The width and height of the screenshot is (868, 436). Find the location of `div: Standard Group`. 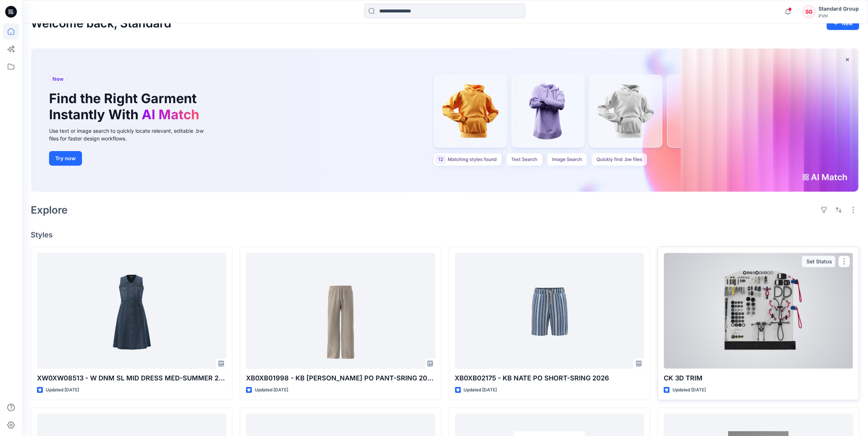

div: Standard Group is located at coordinates (839, 9).